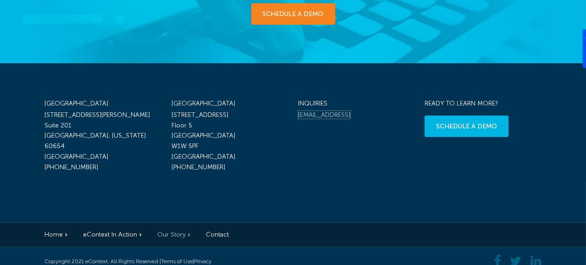 This screenshot has width=586, height=265. I want to click on a: Contact, so click(218, 234).